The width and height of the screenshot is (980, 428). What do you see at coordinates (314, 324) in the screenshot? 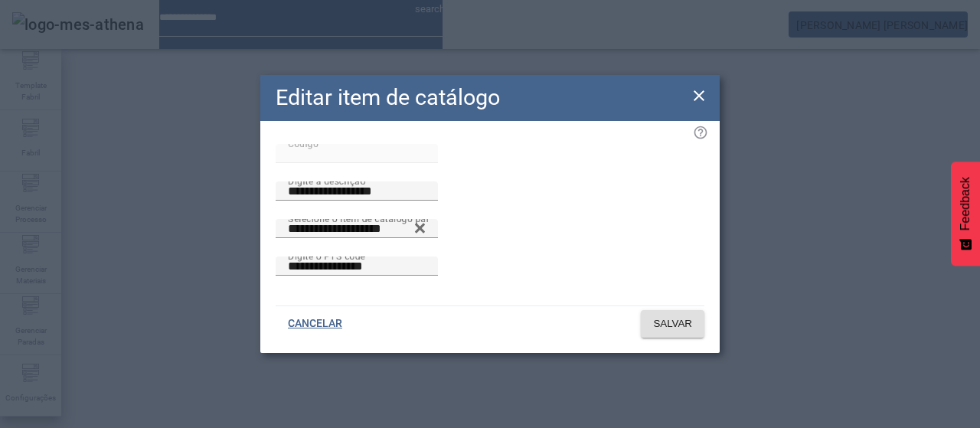
I see `span: CANCELAR` at bounding box center [314, 324].